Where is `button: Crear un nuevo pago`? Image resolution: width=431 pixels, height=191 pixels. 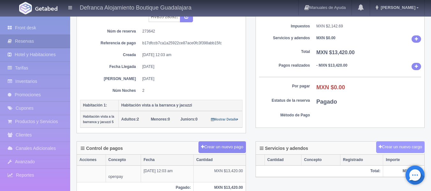
button: Crear un nuevo pago is located at coordinates (222, 147).